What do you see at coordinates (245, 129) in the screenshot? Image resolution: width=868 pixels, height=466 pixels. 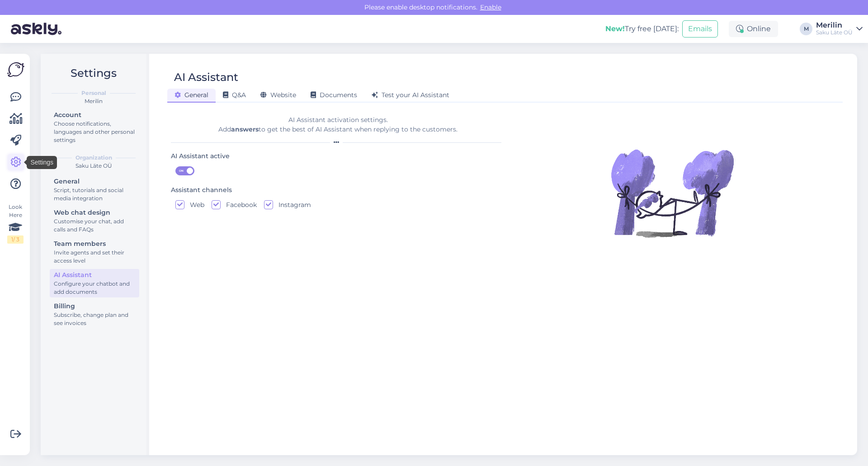 I see `b: answers` at bounding box center [245, 129].